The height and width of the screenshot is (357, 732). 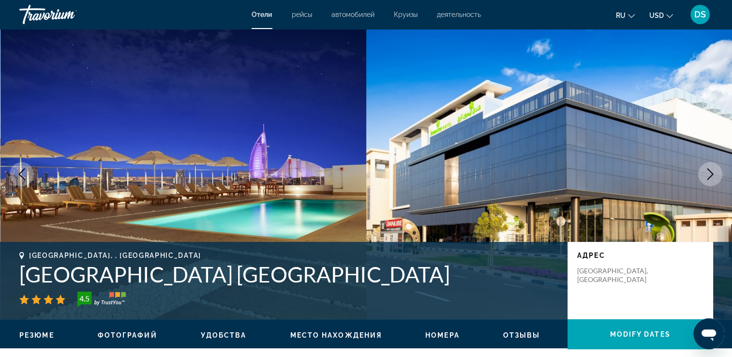 What do you see at coordinates (22, 174) in the screenshot?
I see `button: Previous image` at bounding box center [22, 174].